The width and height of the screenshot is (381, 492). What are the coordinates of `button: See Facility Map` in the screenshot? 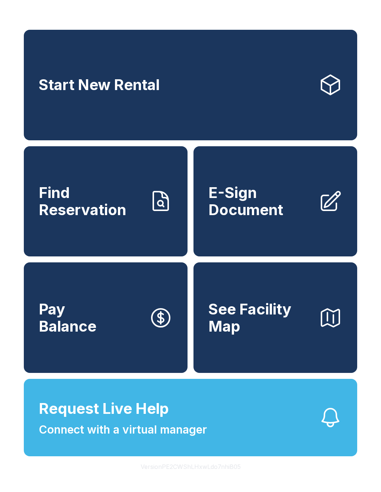 It's located at (275, 317).